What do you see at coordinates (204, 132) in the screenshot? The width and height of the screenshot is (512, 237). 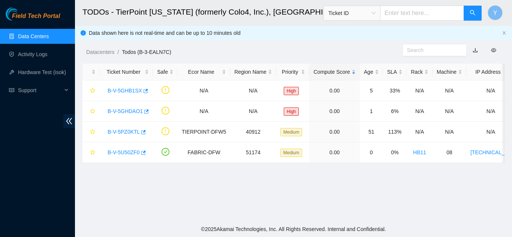 I see `td: TIERPOINT-DFW5` at bounding box center [204, 132].